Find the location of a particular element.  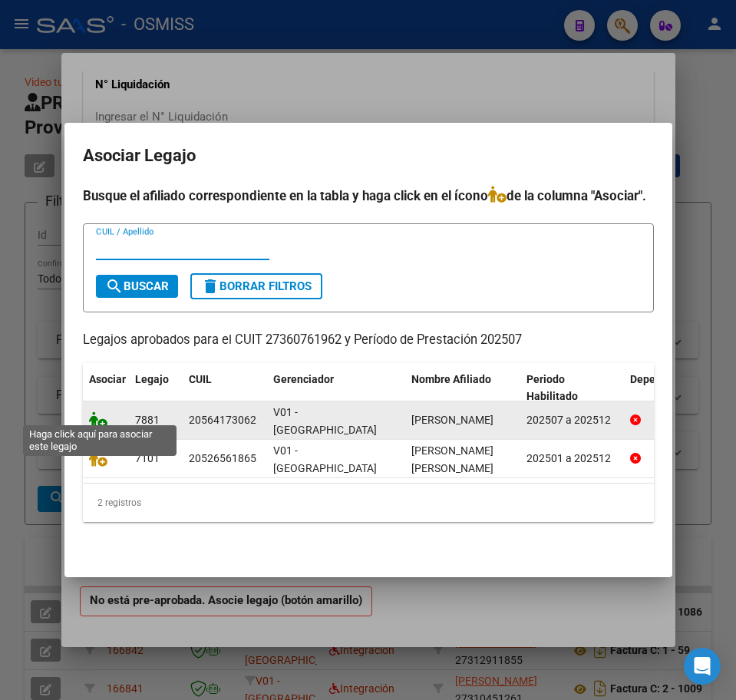

span: MUÑOZ LUCIANO GASTON is located at coordinates (452, 420).